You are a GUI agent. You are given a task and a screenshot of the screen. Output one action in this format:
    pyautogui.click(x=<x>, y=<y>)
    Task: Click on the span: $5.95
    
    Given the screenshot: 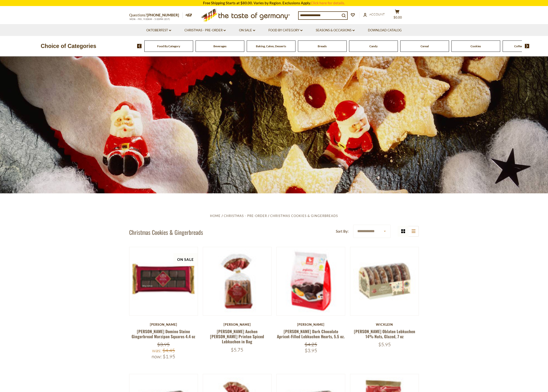 What is the action you would take?
    pyautogui.click(x=385, y=344)
    